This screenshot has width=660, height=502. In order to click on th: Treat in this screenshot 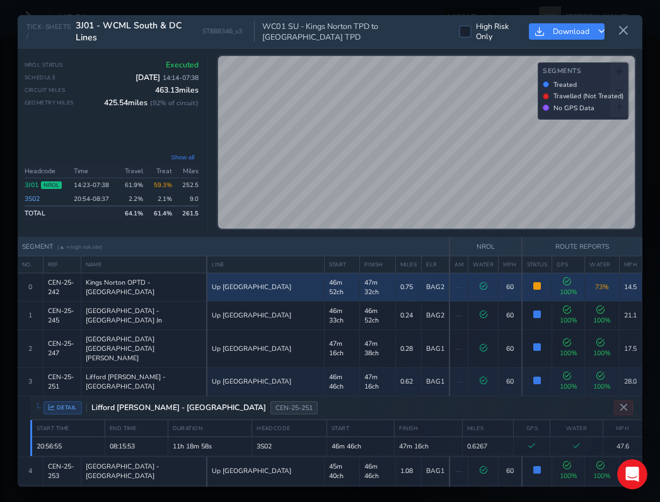, I will do `click(161, 171)`.